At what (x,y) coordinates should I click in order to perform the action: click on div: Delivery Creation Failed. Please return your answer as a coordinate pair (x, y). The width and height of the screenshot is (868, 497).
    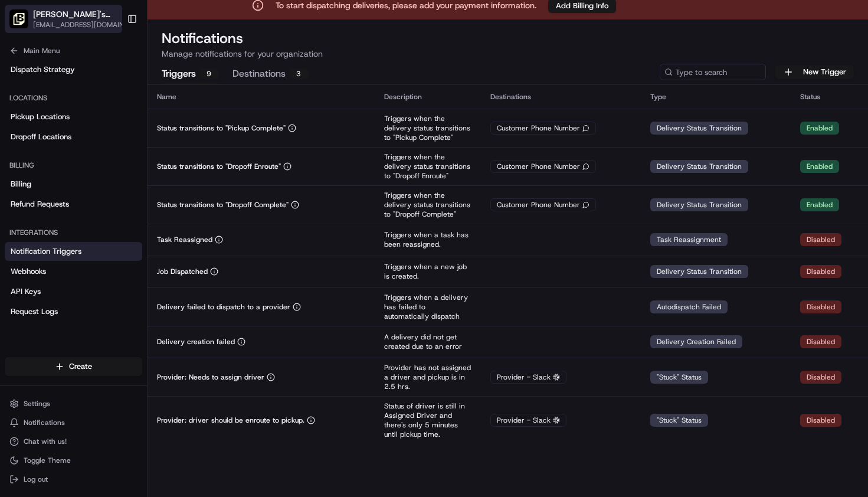
    Looking at the image, I should click on (696, 342).